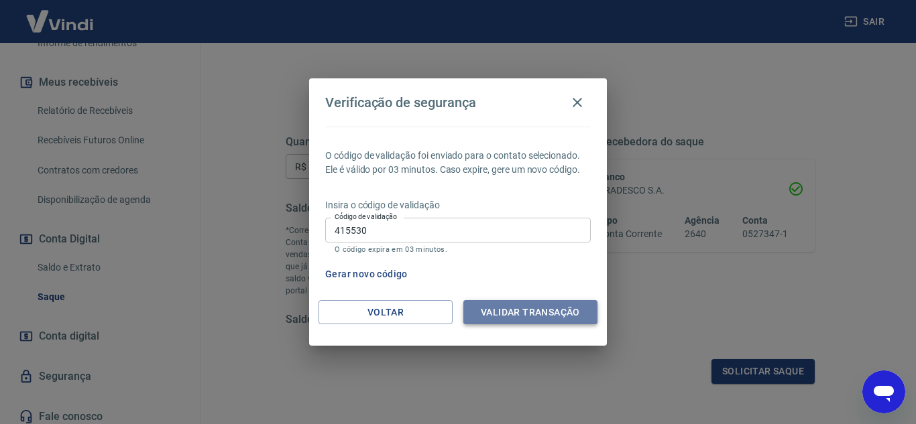 This screenshot has height=424, width=916. I want to click on button: Validar transação, so click(530, 312).